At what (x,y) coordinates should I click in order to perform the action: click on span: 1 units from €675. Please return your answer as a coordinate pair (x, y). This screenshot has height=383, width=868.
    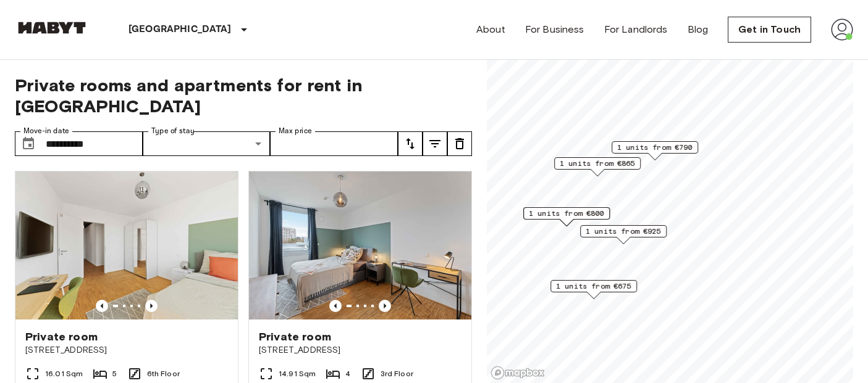
    Looking at the image, I should click on (594, 287).